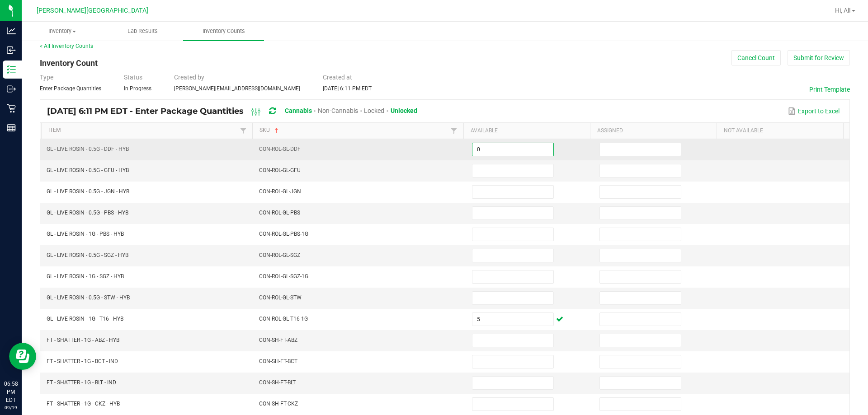  What do you see at coordinates (814, 111) in the screenshot?
I see `button: Export to Excel` at bounding box center [814, 111].